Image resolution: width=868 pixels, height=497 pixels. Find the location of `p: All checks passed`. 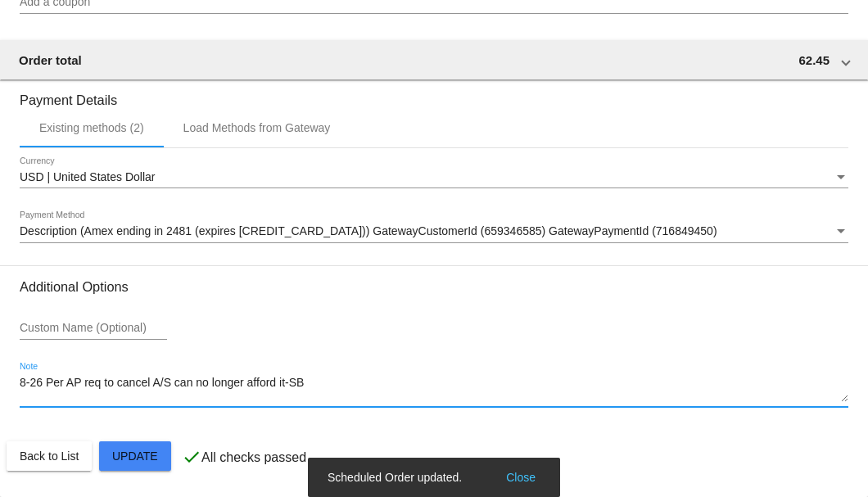

p: All checks passed is located at coordinates (254, 458).